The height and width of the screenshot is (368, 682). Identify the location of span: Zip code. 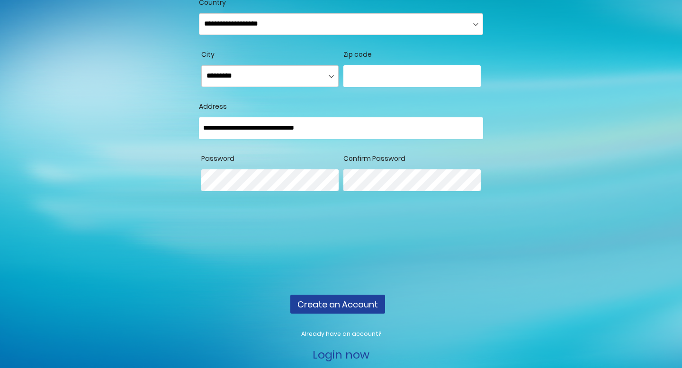
(358, 54).